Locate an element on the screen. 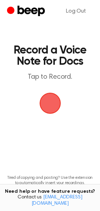 This screenshot has height=211, width=100. h1: Record a Voice Note for Docs is located at coordinates (50, 56).